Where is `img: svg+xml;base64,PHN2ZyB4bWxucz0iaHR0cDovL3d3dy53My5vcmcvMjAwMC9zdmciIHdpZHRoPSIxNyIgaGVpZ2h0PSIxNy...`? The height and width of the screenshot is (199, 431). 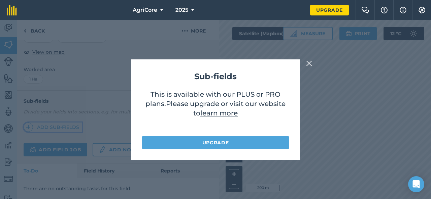
img: svg+xml;base64,PHN2ZyB4bWxucz0iaHR0cDovL3d3dy53My5vcmcvMjAwMC9zdmciIHdpZHRoPSIxNyIgaGVpZ2h0PSIxNy... is located at coordinates (403, 10).